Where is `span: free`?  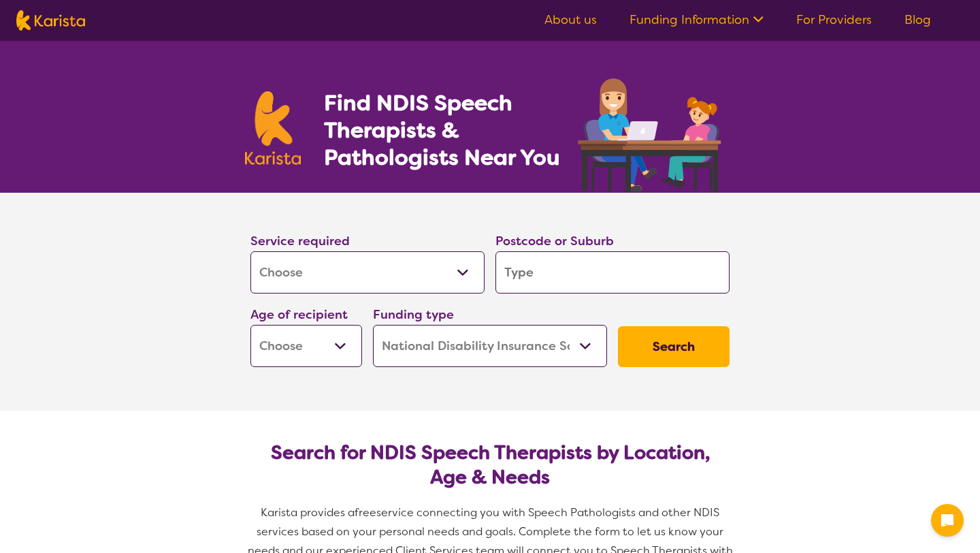 span: free is located at coordinates (366, 512).